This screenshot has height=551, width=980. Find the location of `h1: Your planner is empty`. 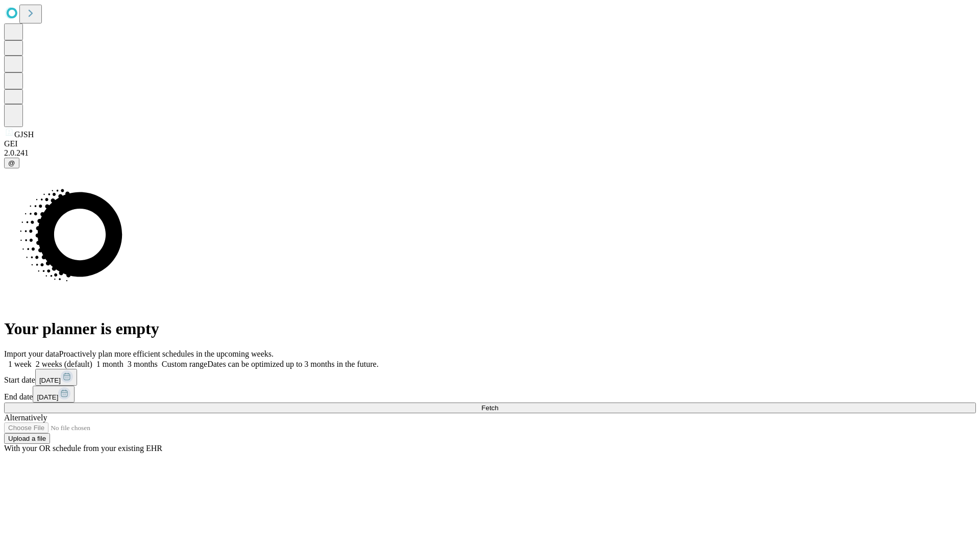

h1: Your planner is empty is located at coordinates (490, 329).